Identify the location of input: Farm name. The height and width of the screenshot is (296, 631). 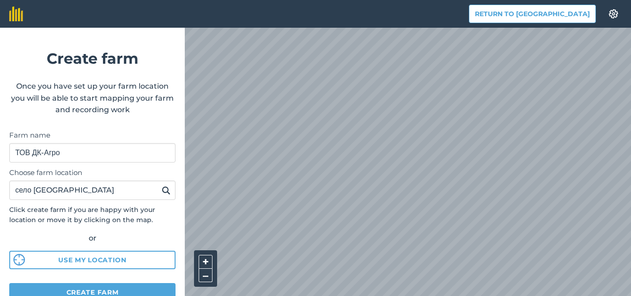
(92, 153).